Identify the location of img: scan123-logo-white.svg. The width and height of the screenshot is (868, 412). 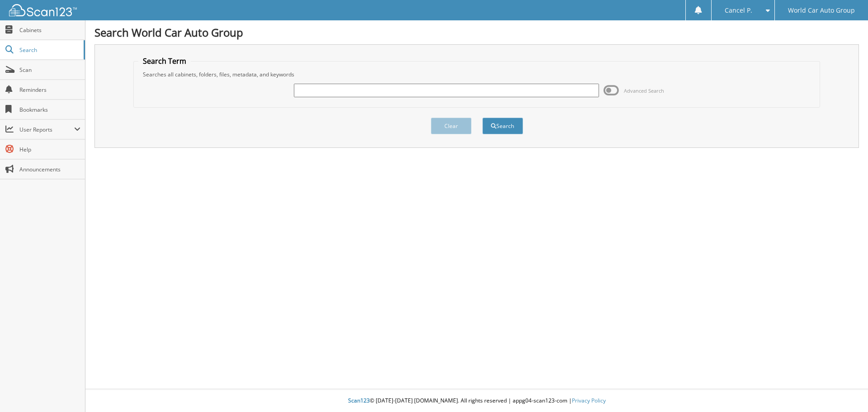
(43, 10).